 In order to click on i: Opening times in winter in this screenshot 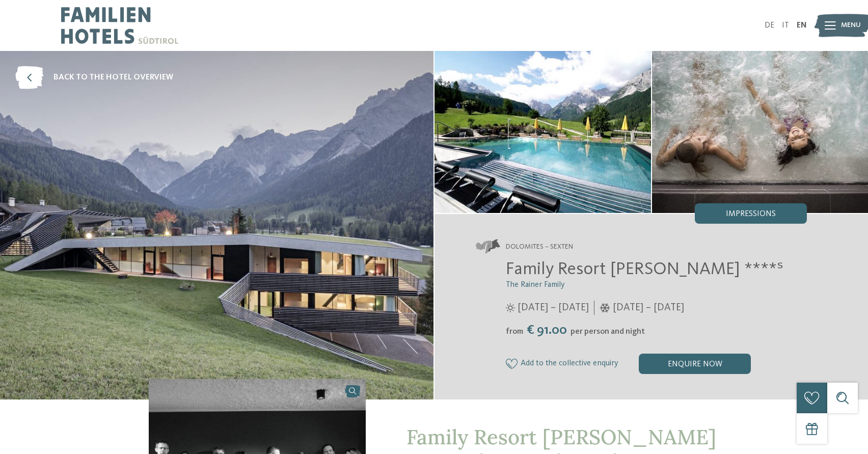, I will do `click(605, 308)`.